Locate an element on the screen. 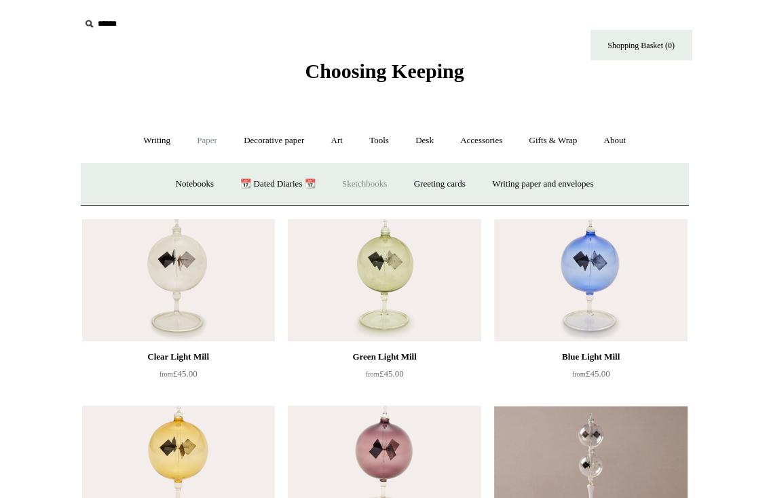  a: About is located at coordinates (614, 141).